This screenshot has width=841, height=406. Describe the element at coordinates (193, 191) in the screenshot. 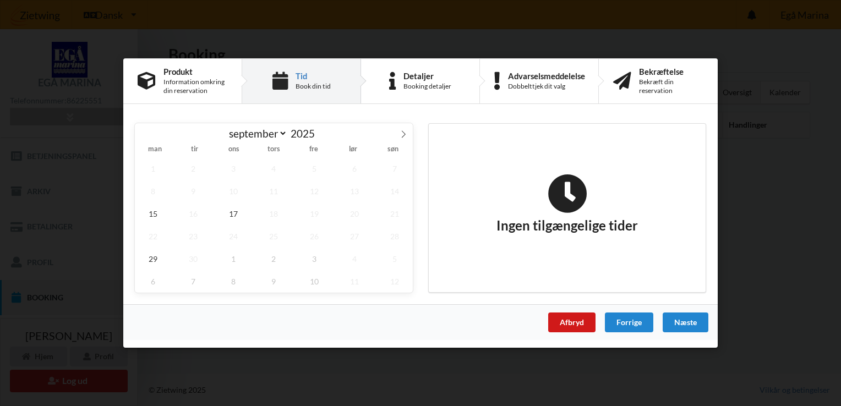

I see `span: september 9, 2025` at that location.